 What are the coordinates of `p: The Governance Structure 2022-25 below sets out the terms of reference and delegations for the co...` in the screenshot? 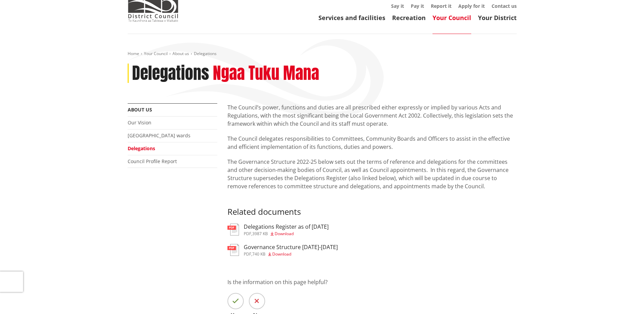 It's located at (372, 174).